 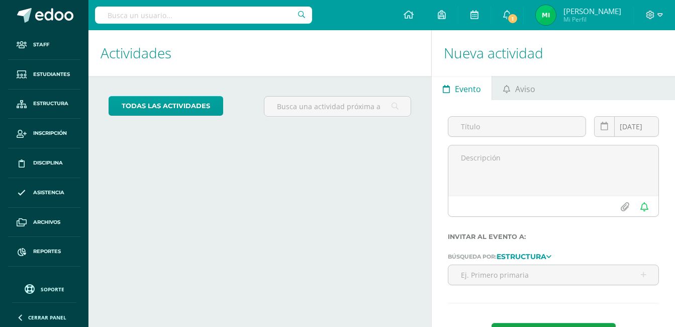 I want to click on span: Estudiantes, so click(x=51, y=74).